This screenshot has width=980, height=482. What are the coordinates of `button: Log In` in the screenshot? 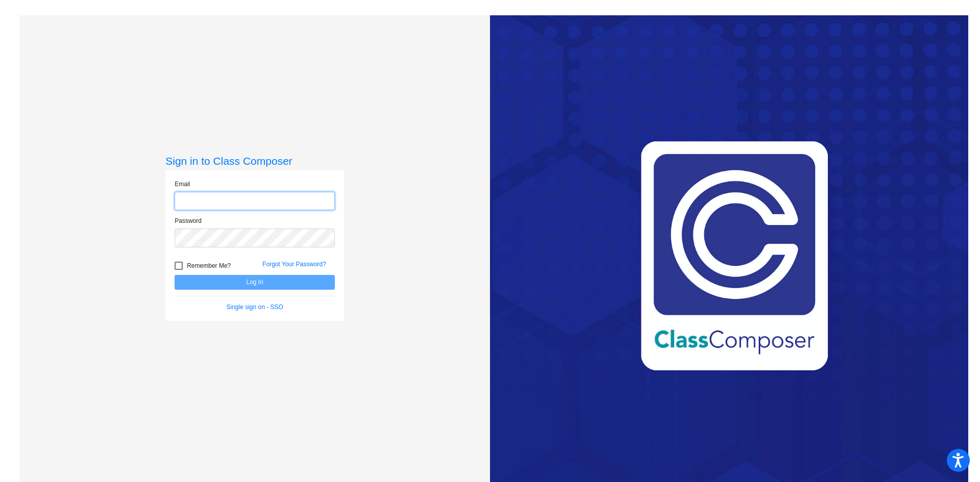 It's located at (254, 282).